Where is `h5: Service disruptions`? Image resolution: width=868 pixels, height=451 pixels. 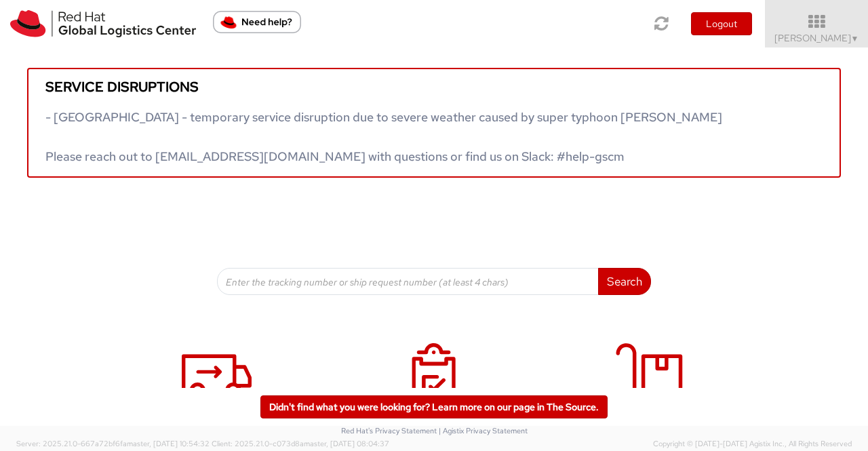
h5: Service disruptions is located at coordinates (434, 86).